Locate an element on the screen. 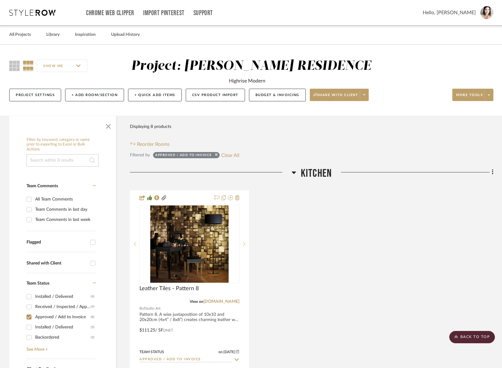  span: By is located at coordinates (142, 308).